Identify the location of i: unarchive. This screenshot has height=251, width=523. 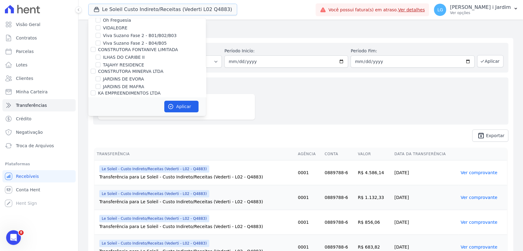
(481, 136).